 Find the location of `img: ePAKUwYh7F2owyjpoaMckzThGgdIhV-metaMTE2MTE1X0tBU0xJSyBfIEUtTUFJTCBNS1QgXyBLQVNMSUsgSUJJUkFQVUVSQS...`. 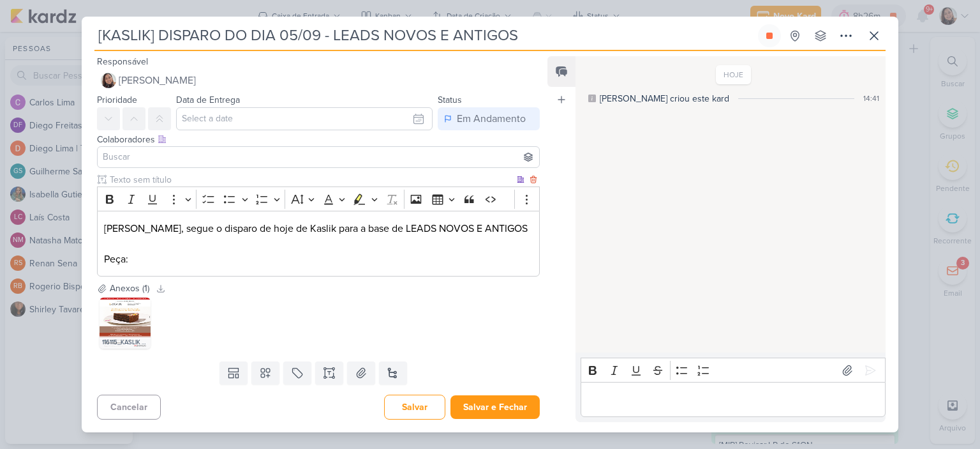

img: ePAKUwYh7F2owyjpoaMckzThGgdIhV-metaMTE2MTE1X0tBU0xJSyBfIEUtTUFJTCBNS1QgXyBLQVNMSUsgSUJJUkFQVUVSQS... is located at coordinates (125, 323).